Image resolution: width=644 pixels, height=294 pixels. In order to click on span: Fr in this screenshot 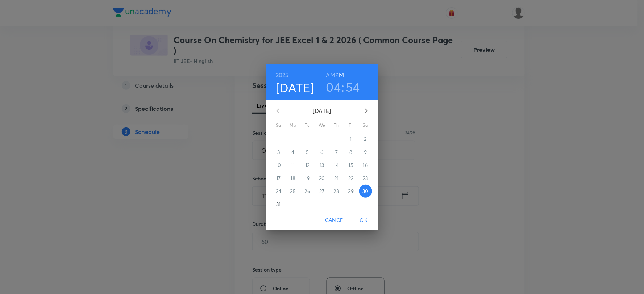, I will do `click(351, 125)`.